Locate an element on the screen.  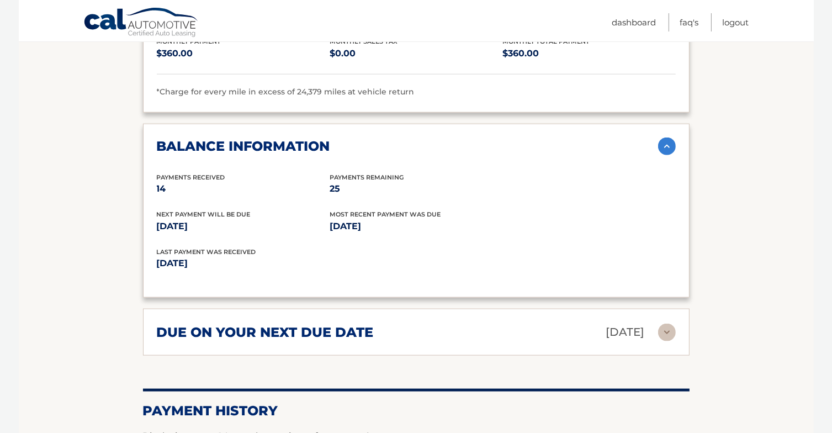
a: Cal Automotive is located at coordinates (141, 23).